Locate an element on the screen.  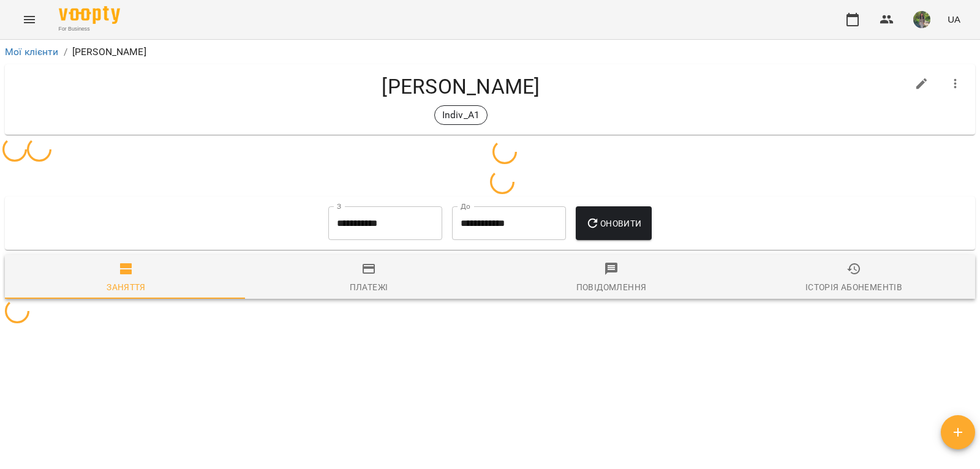
div: Платежі is located at coordinates (369, 287).